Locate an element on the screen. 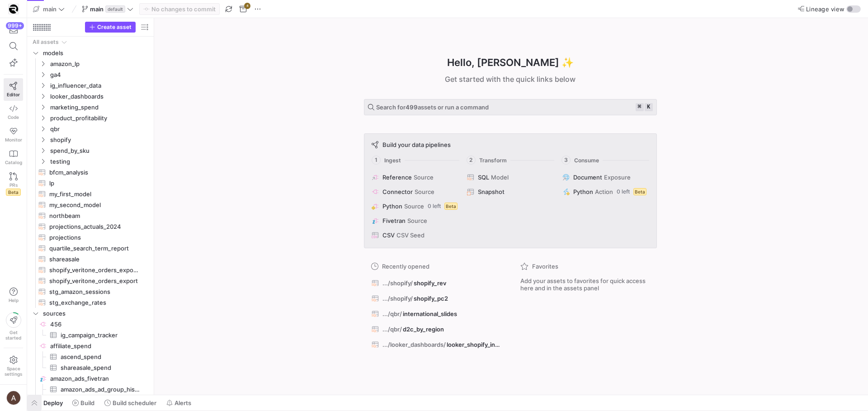 This screenshot has width=868, height=411. a: lp​​​​​​​​​​ is located at coordinates (90, 183).